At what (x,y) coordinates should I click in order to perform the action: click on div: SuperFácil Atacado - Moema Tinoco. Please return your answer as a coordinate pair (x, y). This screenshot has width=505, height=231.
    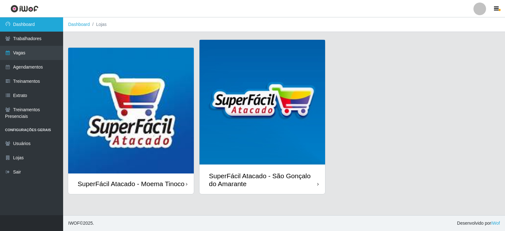
    Looking at the image, I should click on (131, 183).